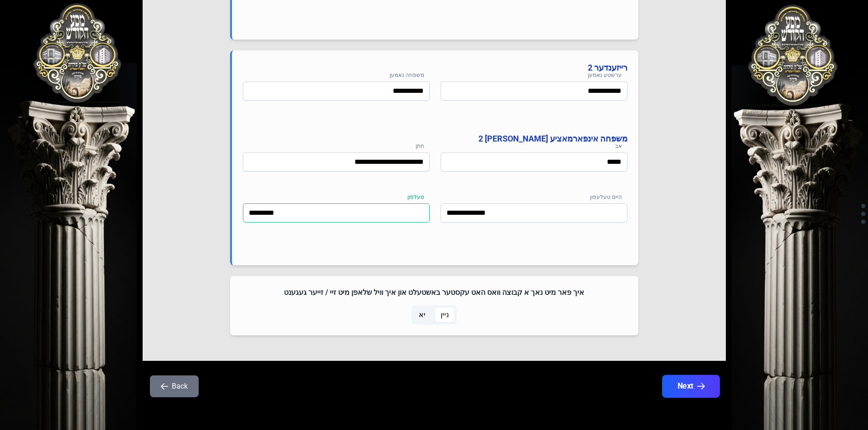  I want to click on p-togglebutton: יא, so click(422, 315).